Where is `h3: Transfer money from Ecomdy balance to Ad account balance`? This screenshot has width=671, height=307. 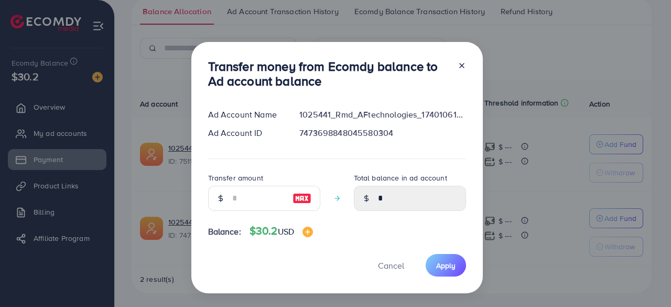 h3: Transfer money from Ecomdy balance to Ad account balance is located at coordinates (329, 74).